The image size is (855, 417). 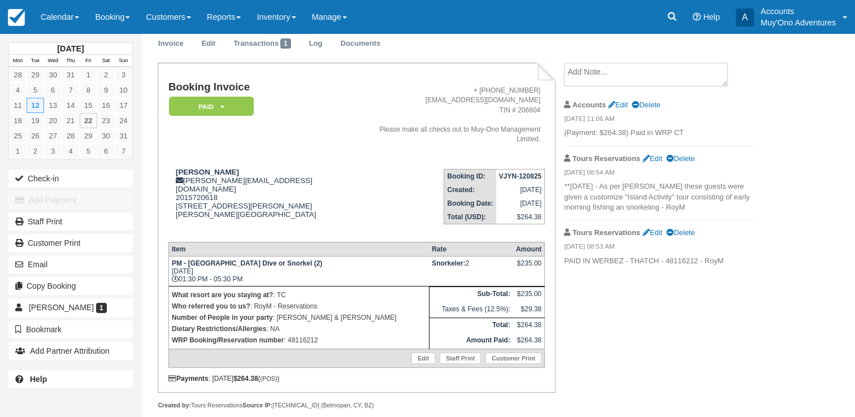 What do you see at coordinates (106, 105) in the screenshot?
I see `a: 16` at bounding box center [106, 105].